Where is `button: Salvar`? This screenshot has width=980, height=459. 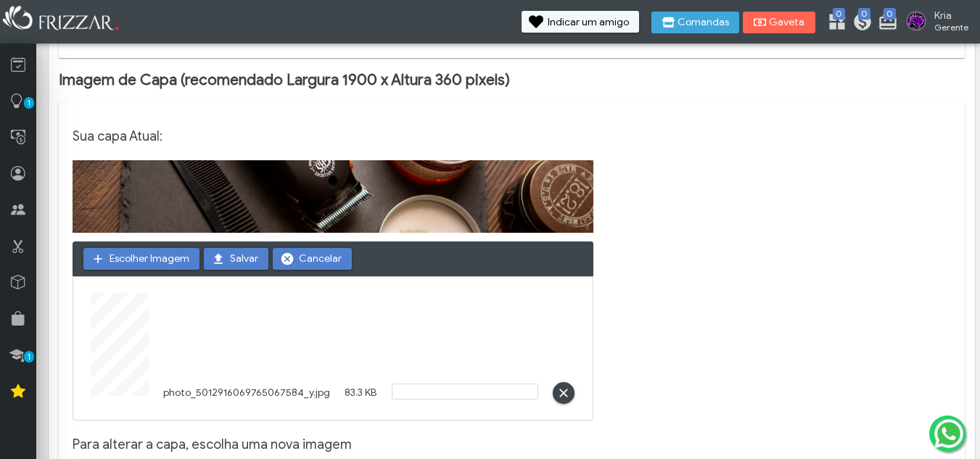
button: Salvar is located at coordinates (236, 259).